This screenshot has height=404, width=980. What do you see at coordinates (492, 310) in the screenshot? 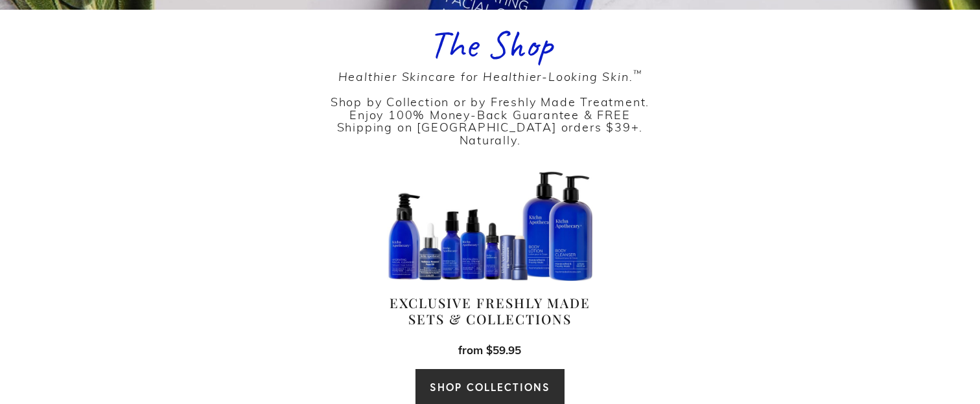
I see `h4: Exclusive Freshly Made Sets & Collections` at bounding box center [492, 310].